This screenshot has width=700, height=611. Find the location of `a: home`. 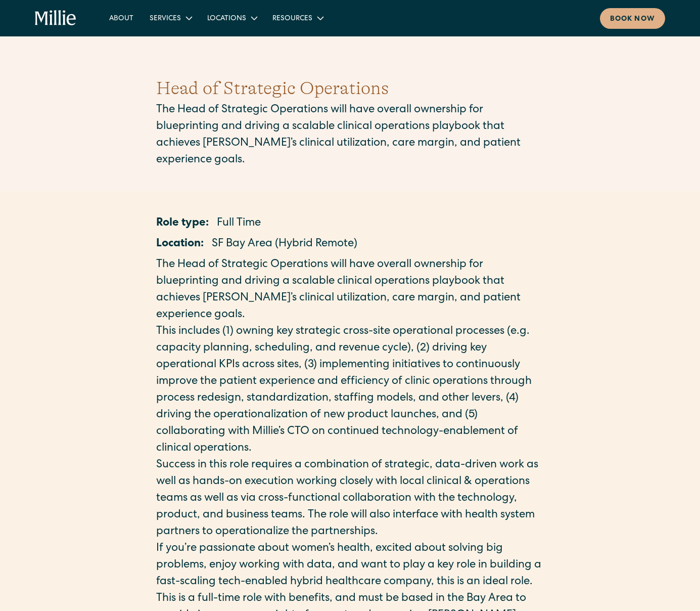

a: home is located at coordinates (56, 18).